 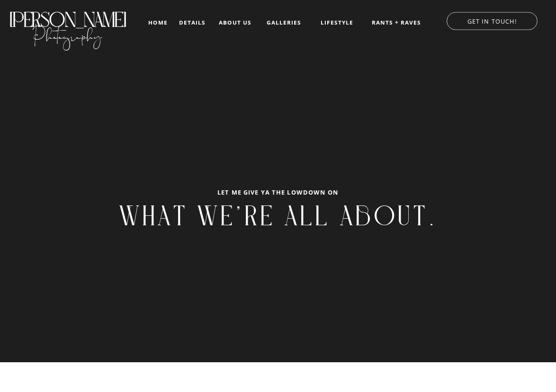 What do you see at coordinates (192, 22) in the screenshot?
I see `nav: details` at bounding box center [192, 22].